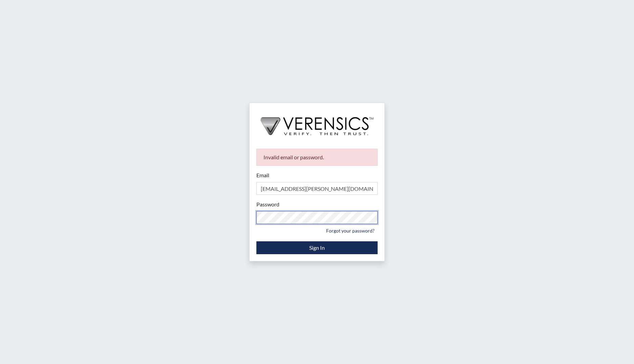  I want to click on input: Email, so click(317, 188).